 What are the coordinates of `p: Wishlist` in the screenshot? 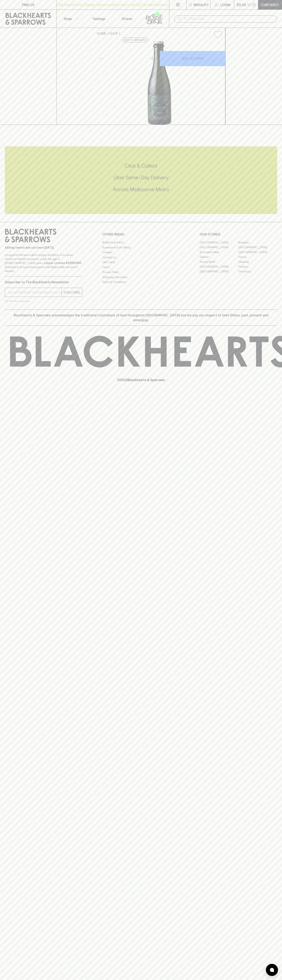 It's located at (201, 5).